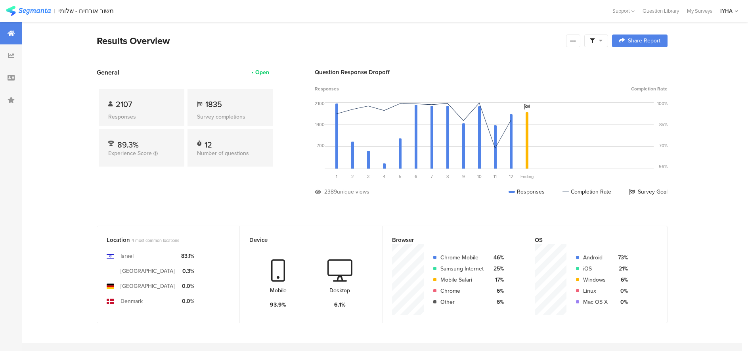 This screenshot has height=351, width=748. I want to click on span: 3, so click(368, 177).